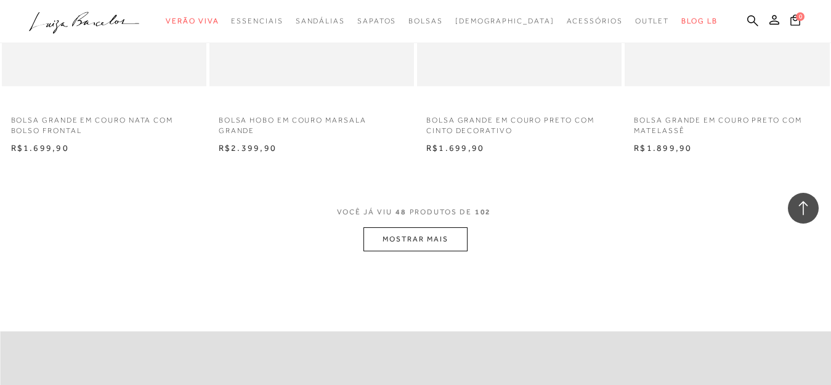  I want to click on span: 102, so click(483, 212).